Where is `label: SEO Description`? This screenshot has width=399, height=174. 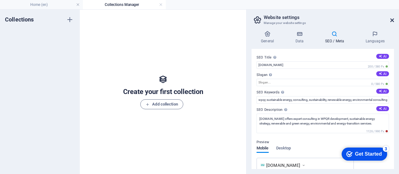
label: SEO Description is located at coordinates (323, 110).